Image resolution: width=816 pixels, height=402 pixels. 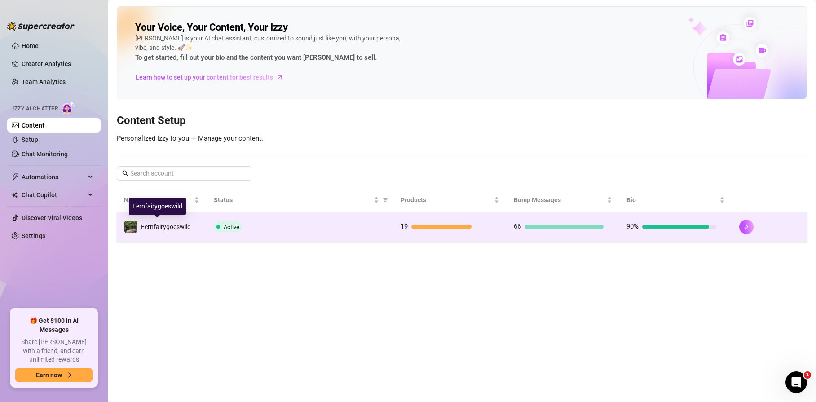 I want to click on span: Learn how to set up your content for best results, so click(x=204, y=77).